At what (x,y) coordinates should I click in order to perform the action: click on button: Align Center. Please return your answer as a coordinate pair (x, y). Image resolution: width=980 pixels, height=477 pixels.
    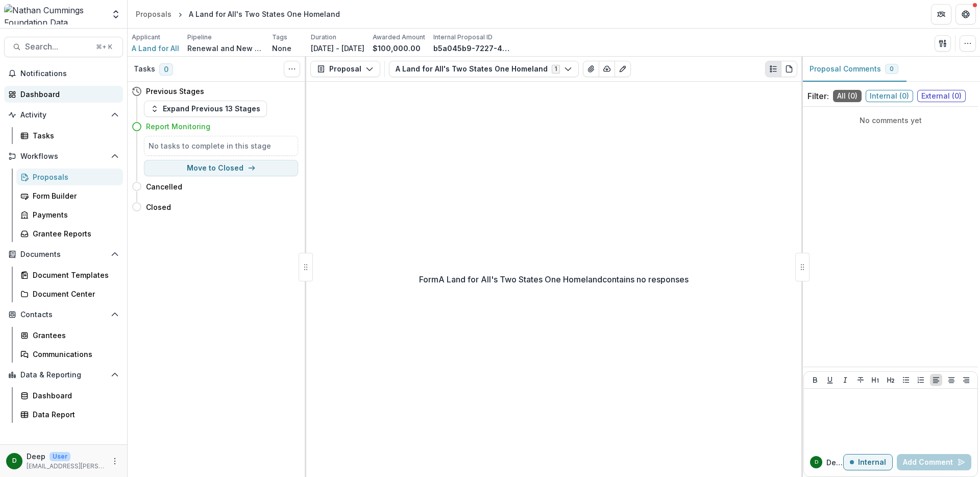
    Looking at the image, I should click on (951, 380).